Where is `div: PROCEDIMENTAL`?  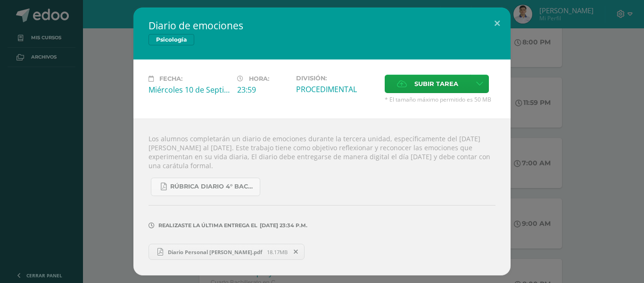
div: PROCEDIMENTAL is located at coordinates (337, 89).